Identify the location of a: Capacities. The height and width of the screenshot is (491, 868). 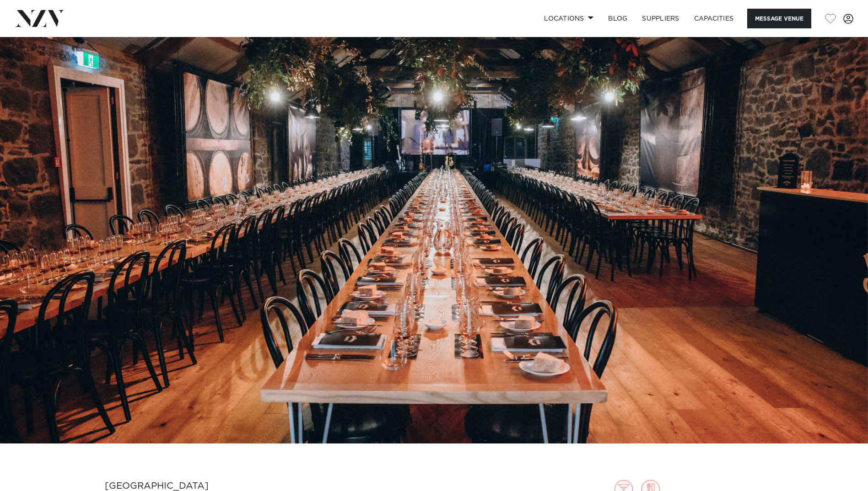
(714, 18).